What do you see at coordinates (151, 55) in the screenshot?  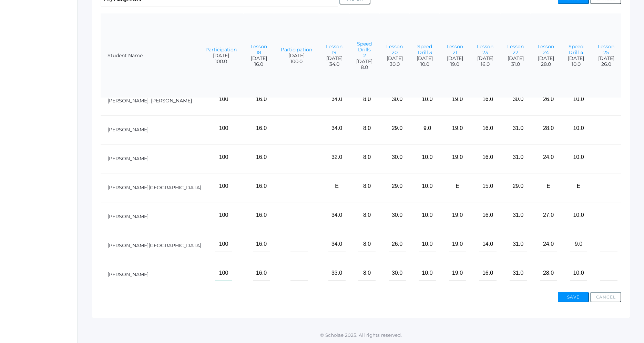 I see `th: Student Name` at bounding box center [151, 55].